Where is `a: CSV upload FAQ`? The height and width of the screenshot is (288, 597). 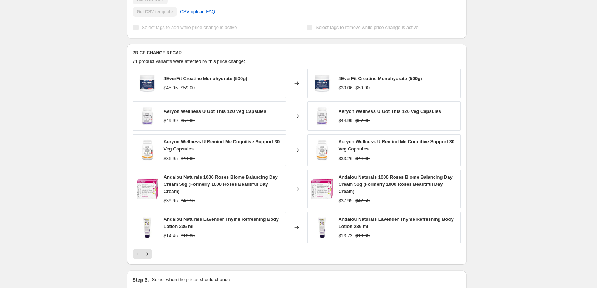 a: CSV upload FAQ is located at coordinates (197, 12).